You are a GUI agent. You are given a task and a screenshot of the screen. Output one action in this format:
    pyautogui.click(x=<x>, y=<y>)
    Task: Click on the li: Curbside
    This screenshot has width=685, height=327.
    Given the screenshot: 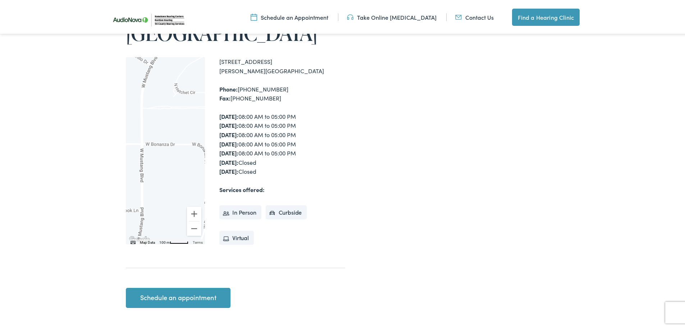 What is the action you would take?
    pyautogui.click(x=286, y=211)
    